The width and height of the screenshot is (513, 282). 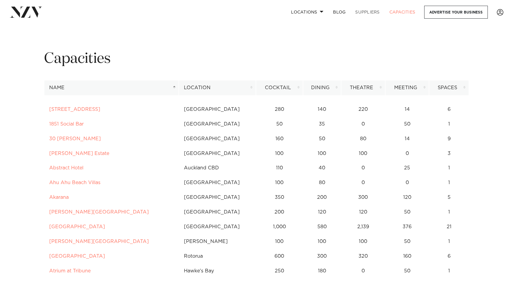 What do you see at coordinates (449, 153) in the screenshot?
I see `td: 3` at bounding box center [449, 153].